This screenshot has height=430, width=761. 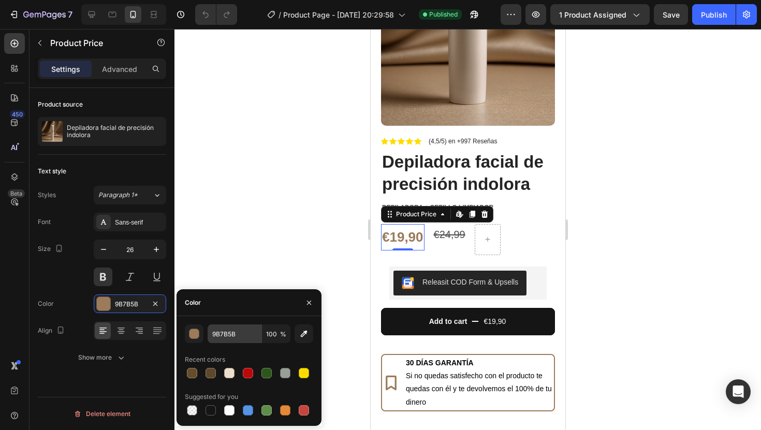 I want to click on button: Releasit COD Form & Upsells, so click(x=89, y=254).